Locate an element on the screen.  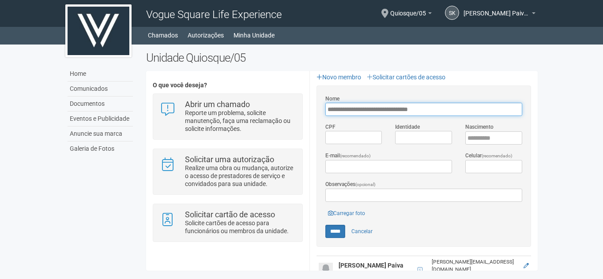
label: CPF is located at coordinates (330, 127).